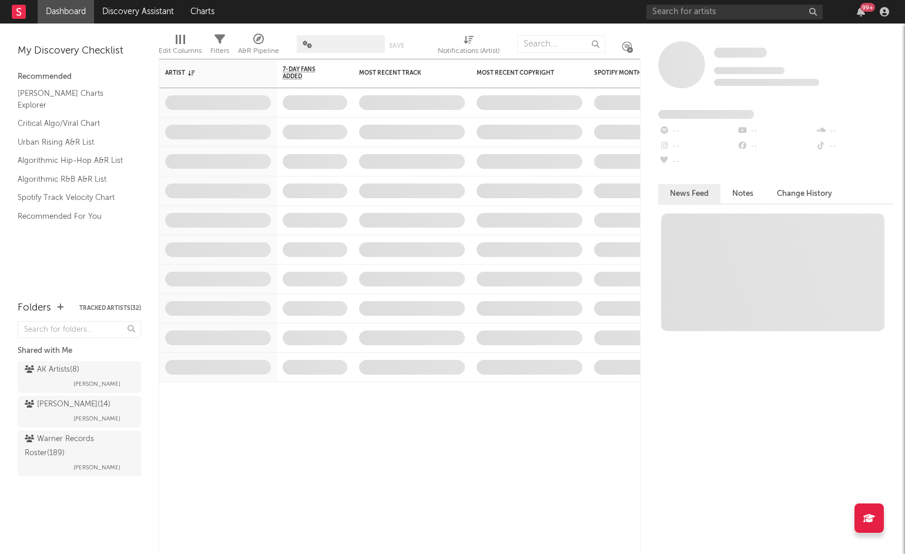 Image resolution: width=905 pixels, height=554 pixels. Describe the element at coordinates (741, 53) in the screenshot. I see `a: Some Artist` at that location.